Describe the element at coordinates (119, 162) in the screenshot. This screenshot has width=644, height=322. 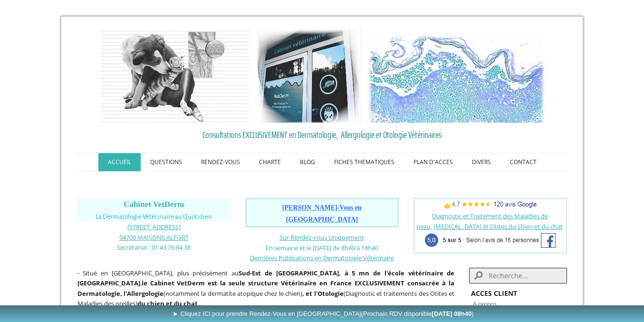
I see `a: ACCUEIL` at that location.